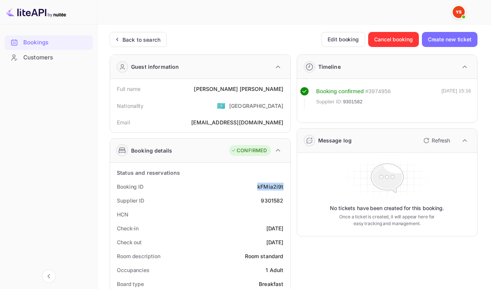  Describe the element at coordinates (393, 39) in the screenshot. I see `button: Cancel booking` at that location.